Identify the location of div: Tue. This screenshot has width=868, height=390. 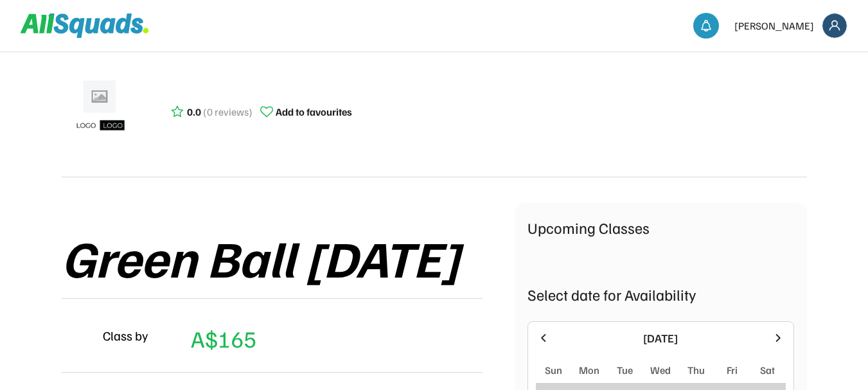
(625, 370).